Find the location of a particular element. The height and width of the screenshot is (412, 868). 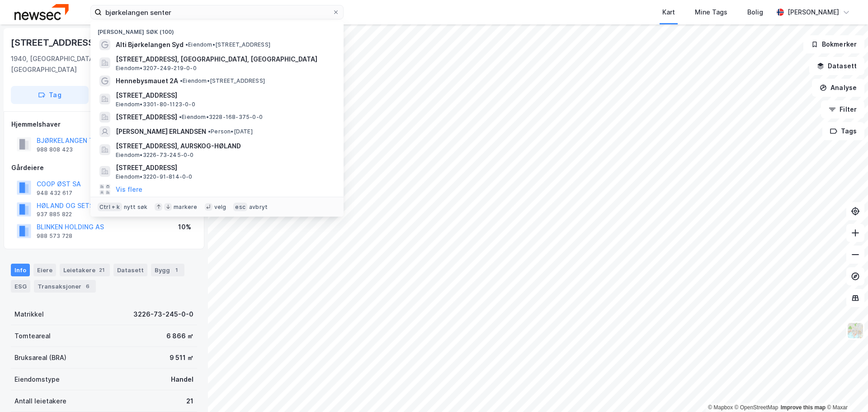

div: Transaksjoner is located at coordinates (65, 286).